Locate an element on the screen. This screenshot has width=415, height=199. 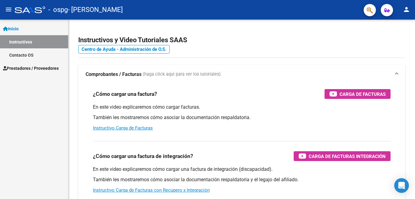
p: En este video explicaremos cómo cargar facturas. is located at coordinates (242, 107).